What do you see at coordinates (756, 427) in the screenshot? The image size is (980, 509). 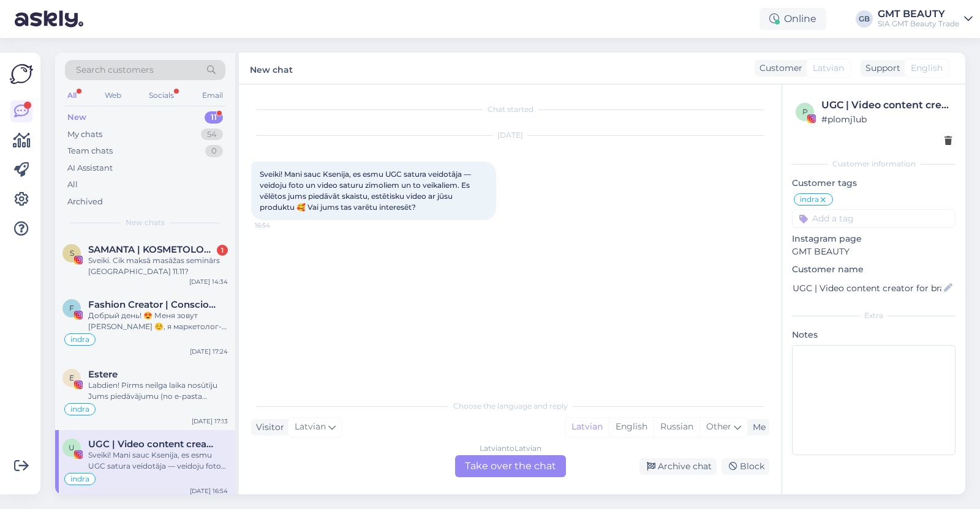 I see `div: Me` at bounding box center [756, 427].